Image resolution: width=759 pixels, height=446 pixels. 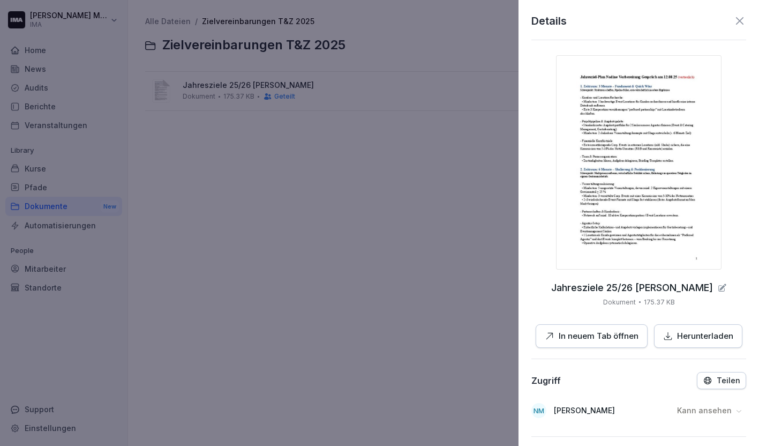 What do you see at coordinates (639, 162) in the screenshot?
I see `img: thumbnail` at bounding box center [639, 162].